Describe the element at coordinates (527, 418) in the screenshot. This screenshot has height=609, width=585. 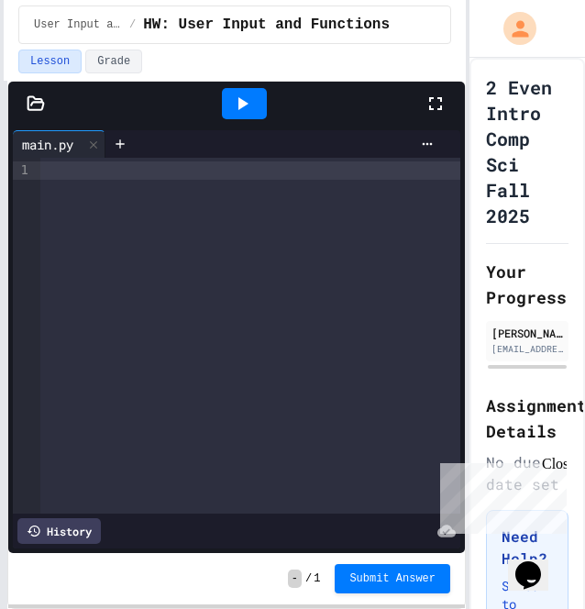
I see `h2: Assignment Details` at that location.